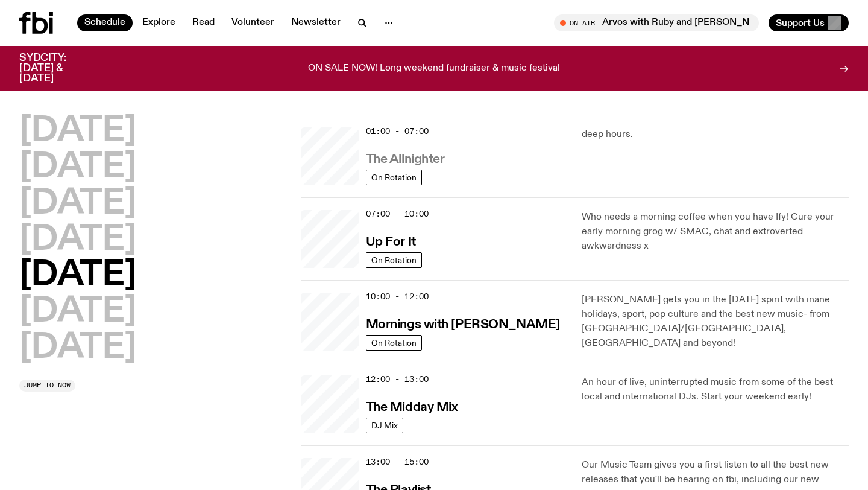 This screenshot has width=868, height=490. What do you see at coordinates (405, 159) in the screenshot?
I see `h3: The Allnighter` at bounding box center [405, 159].